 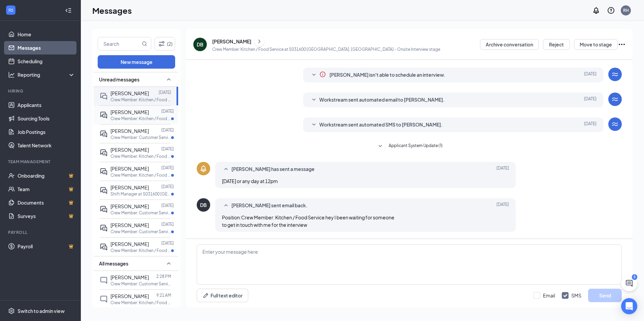 What do you see at coordinates (136, 62) in the screenshot?
I see `button: New message` at bounding box center [136, 62].